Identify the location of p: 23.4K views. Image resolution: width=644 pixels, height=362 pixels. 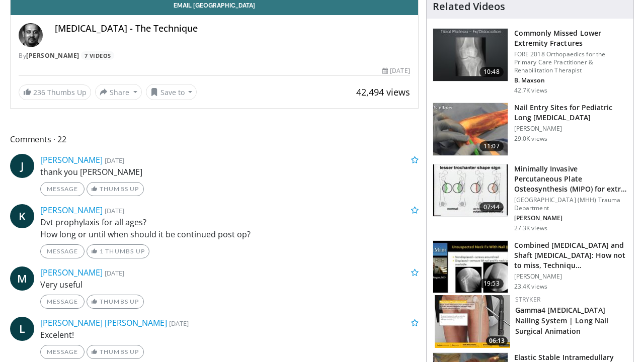
(531, 287).